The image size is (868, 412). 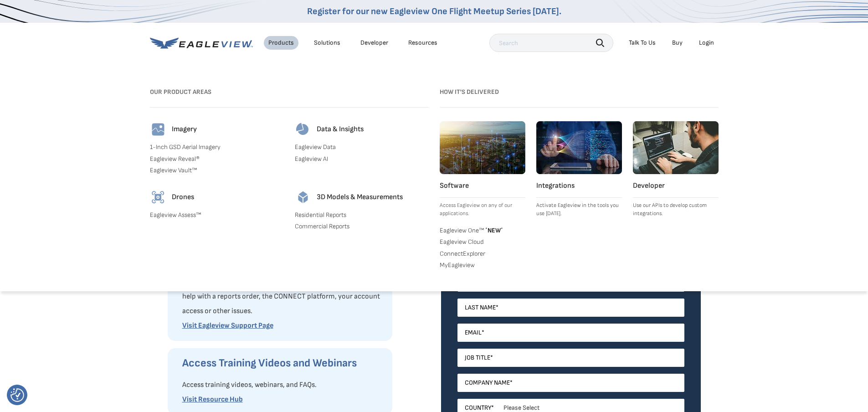 I want to click on p: Access Eagleview on any of our applications., so click(x=482, y=209).